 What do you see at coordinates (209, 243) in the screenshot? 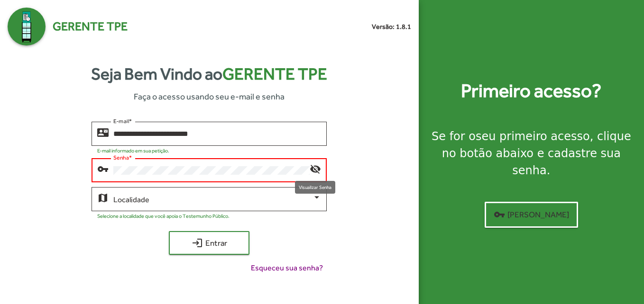
I see `button: Entrar` at bounding box center [209, 243].